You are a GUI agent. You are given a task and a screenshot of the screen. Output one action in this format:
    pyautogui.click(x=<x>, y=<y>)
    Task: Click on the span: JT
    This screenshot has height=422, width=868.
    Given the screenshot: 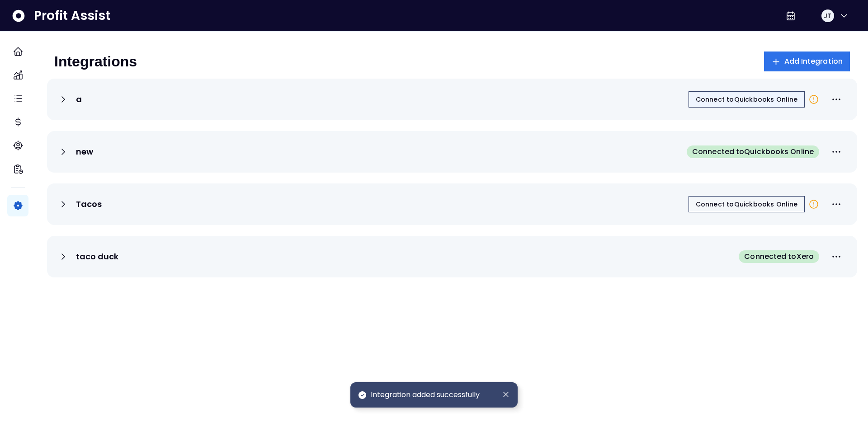 What is the action you would take?
    pyautogui.click(x=827, y=16)
    